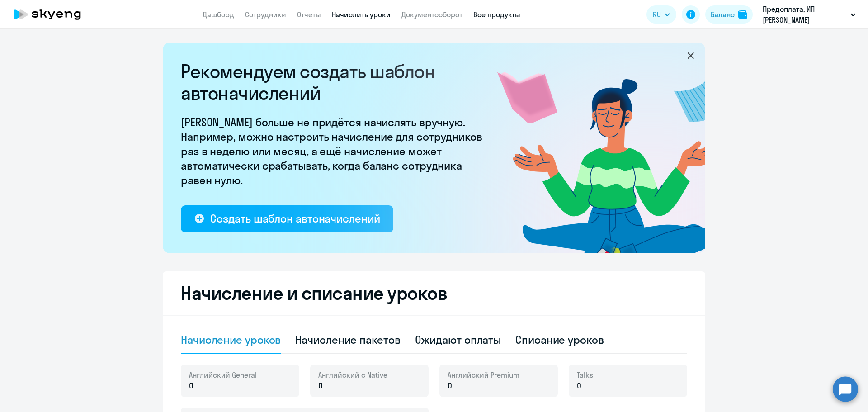 The height and width of the screenshot is (412, 868). Describe the element at coordinates (434, 293) in the screenshot. I see `h2: Начисление и списание уроков` at that location.